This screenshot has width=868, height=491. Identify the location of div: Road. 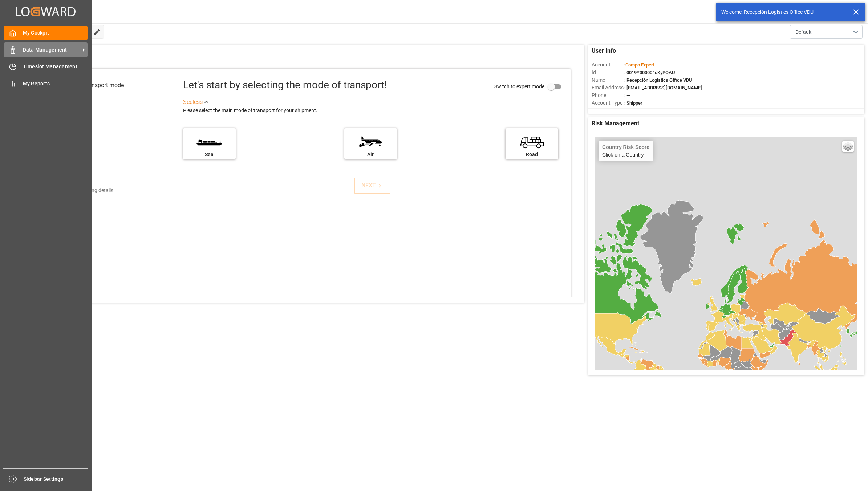
(532, 154).